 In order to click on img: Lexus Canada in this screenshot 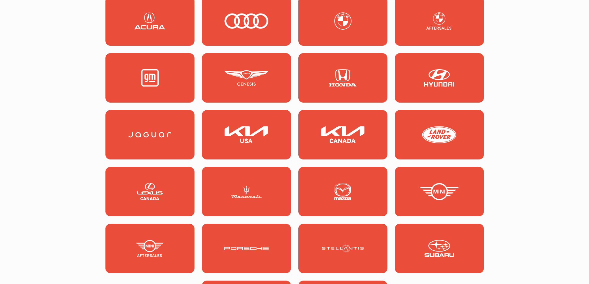, I will do `click(150, 192)`.